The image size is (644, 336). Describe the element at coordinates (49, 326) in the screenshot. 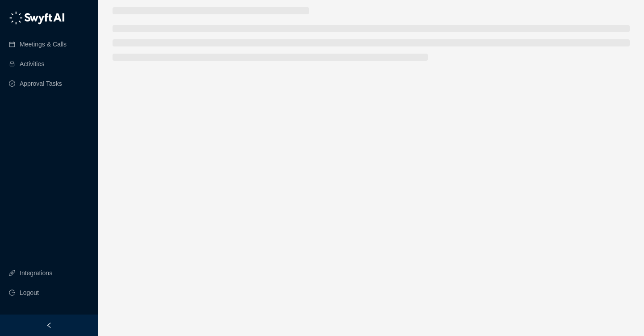

I see `span: left` at that location.